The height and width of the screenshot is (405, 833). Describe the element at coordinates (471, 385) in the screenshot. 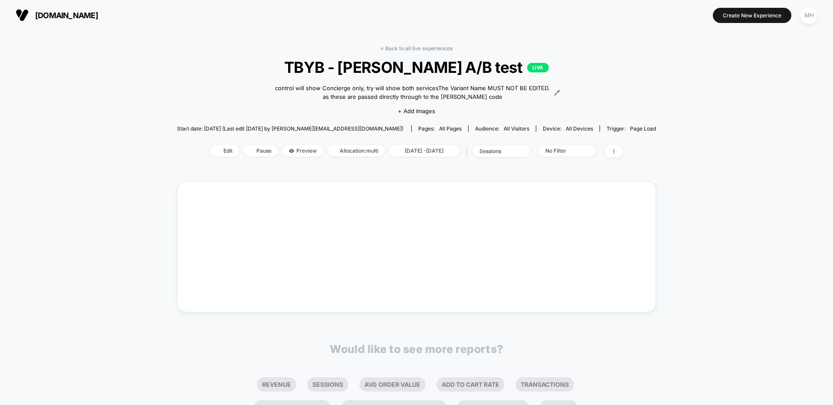

I see `li: Add To Cart Rate` at that location.